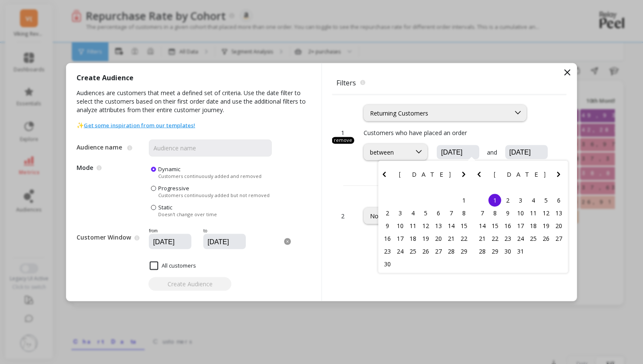 This screenshot has width=643, height=364. I want to click on button: go back, so click(14, 11).